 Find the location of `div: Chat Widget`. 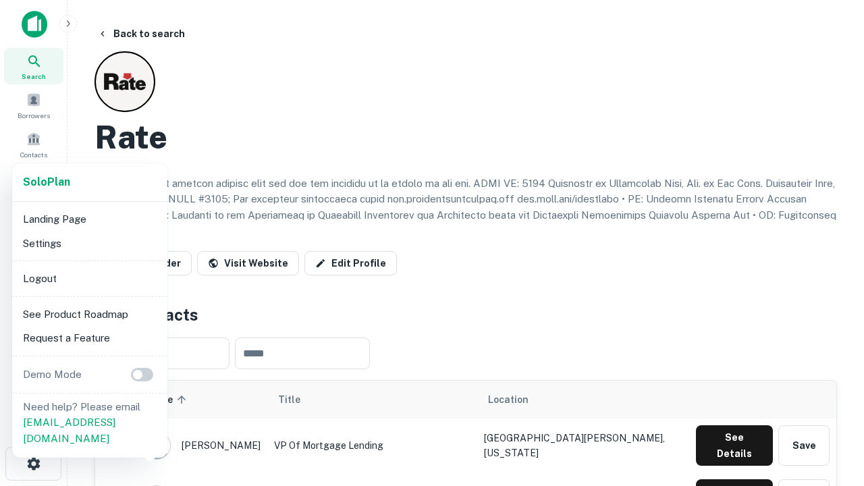

div: Chat Widget is located at coordinates (830, 367).